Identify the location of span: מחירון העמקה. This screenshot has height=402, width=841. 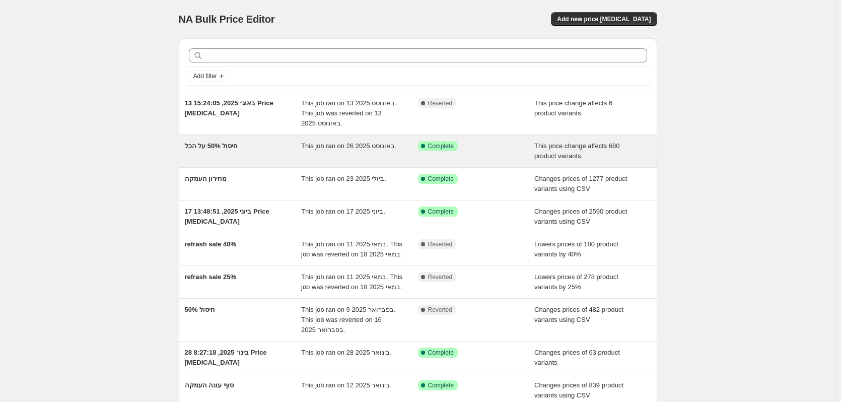
(206, 178).